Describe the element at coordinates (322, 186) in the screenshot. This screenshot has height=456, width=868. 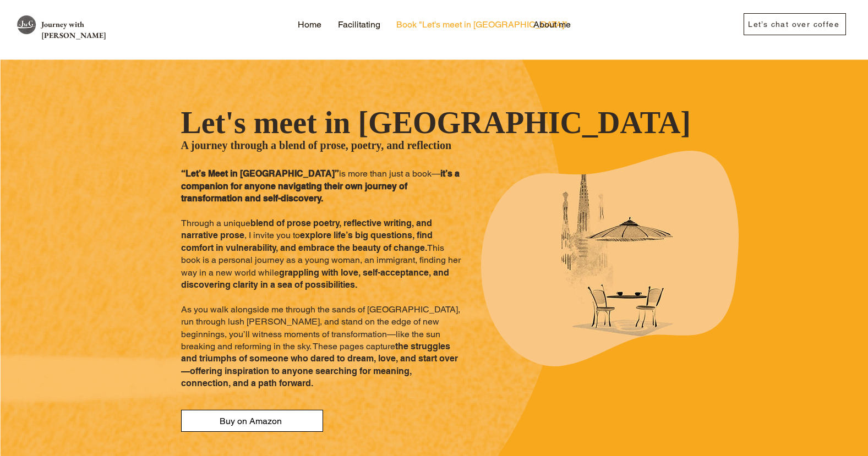
I see `p: is more than just a book—` at that location.